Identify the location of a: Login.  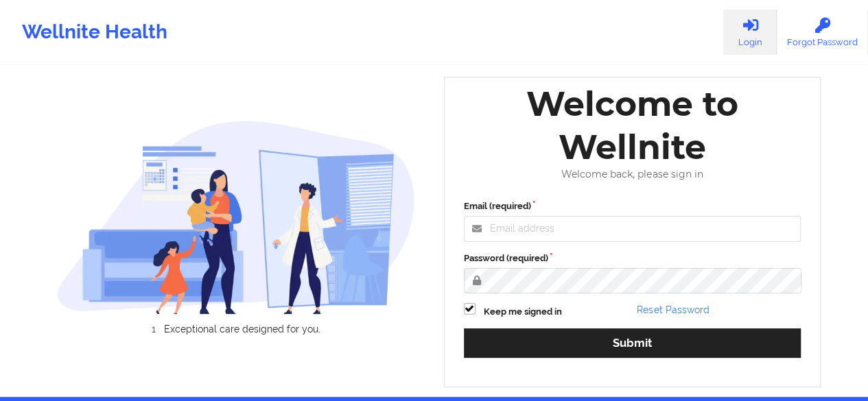
(750, 33).